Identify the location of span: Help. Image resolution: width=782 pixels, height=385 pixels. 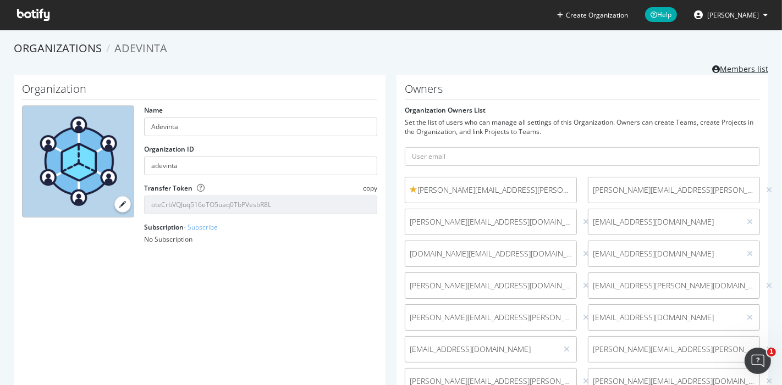
(661, 14).